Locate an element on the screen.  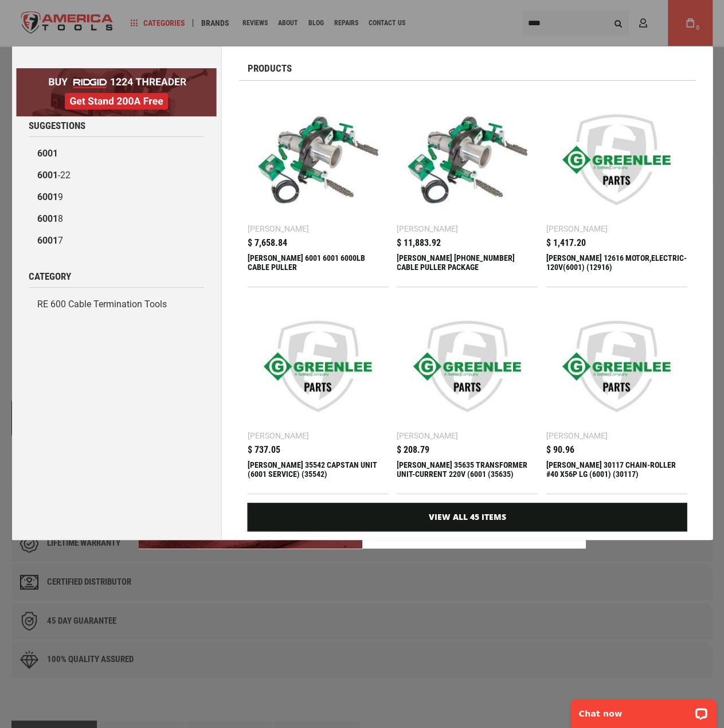
img: GREENLEE 6001 6001 6000LB CABLE PULLER is located at coordinates (318, 159).